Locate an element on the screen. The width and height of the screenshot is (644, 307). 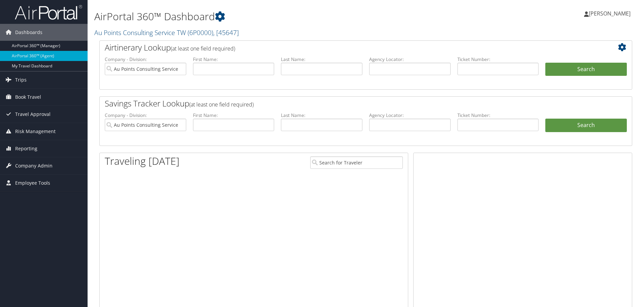
h2: Airtinerary Lookup is located at coordinates (344, 47).